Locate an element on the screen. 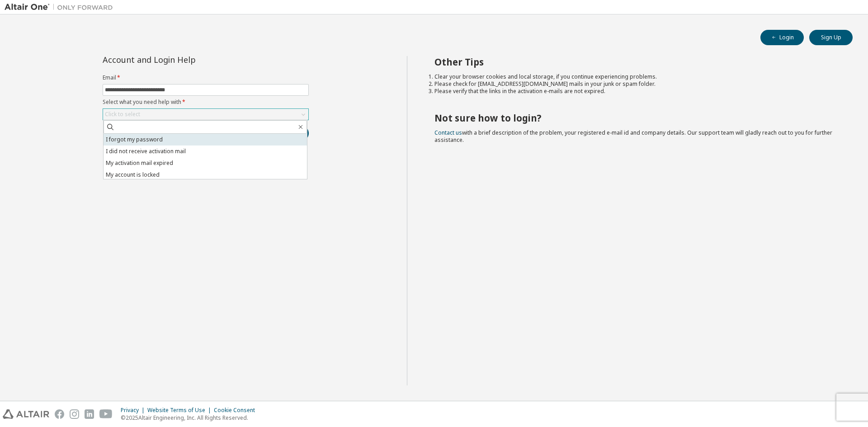 The width and height of the screenshot is (868, 427). span: with a brief description of the problem, your registered e-mail id and company details. Our suppo... is located at coordinates (633, 136).